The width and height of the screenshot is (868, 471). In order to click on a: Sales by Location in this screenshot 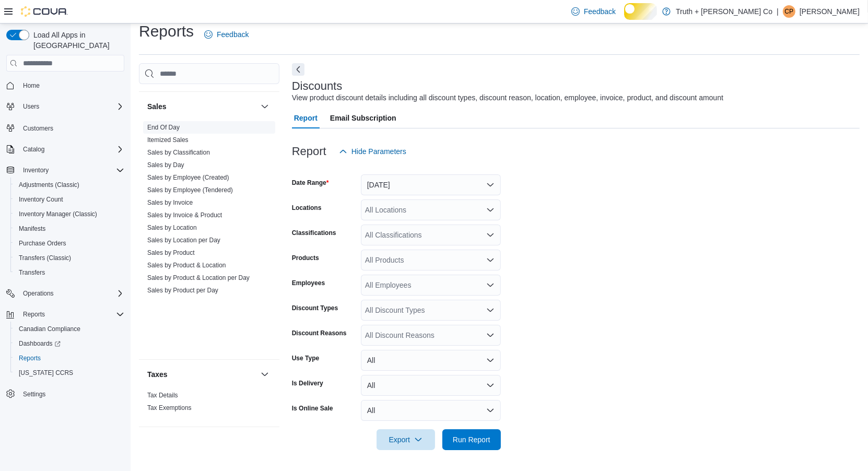, I will do `click(172, 227)`.